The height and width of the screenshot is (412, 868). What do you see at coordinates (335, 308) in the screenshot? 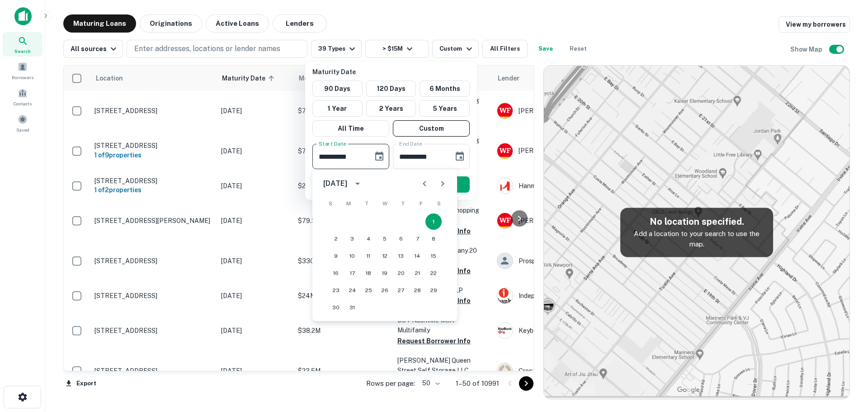
I see `button: 30` at bounding box center [335, 308].